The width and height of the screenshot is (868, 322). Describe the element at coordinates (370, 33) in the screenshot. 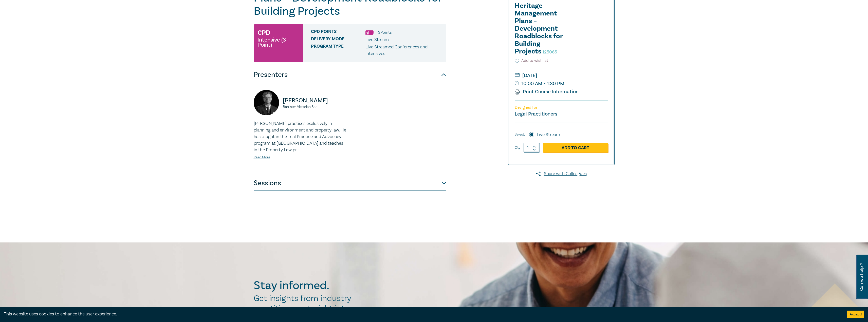

I see `img: Substantive Law` at that location.